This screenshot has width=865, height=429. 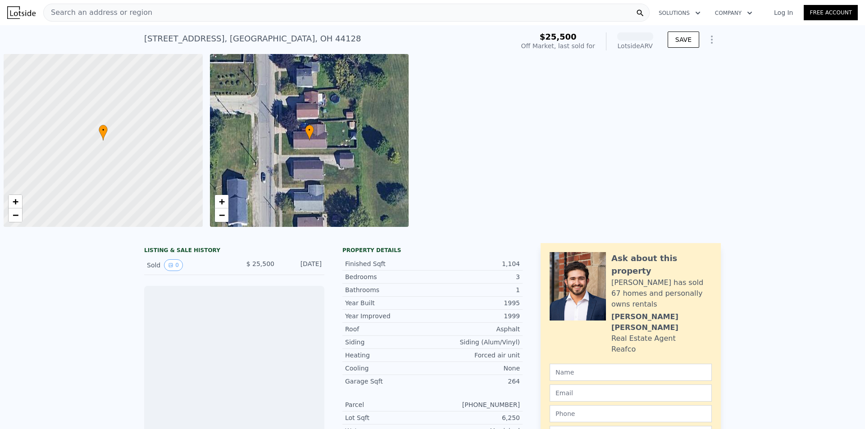 What do you see at coordinates (635, 46) in the screenshot?
I see `div: Lotside ARV` at bounding box center [635, 46].